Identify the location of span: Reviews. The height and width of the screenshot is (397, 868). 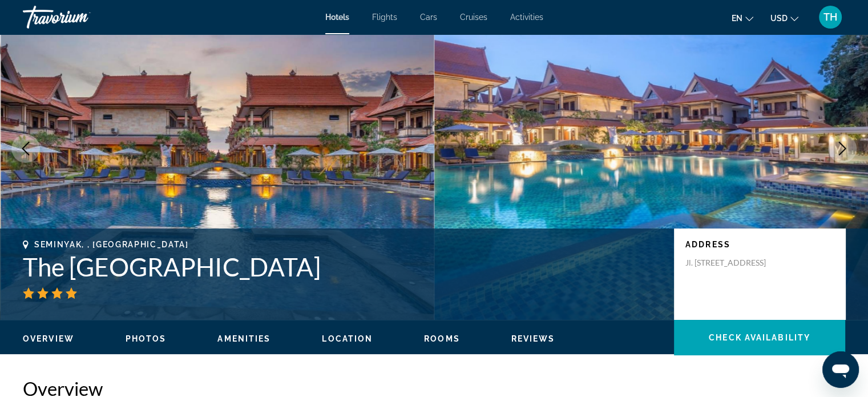
(533, 339).